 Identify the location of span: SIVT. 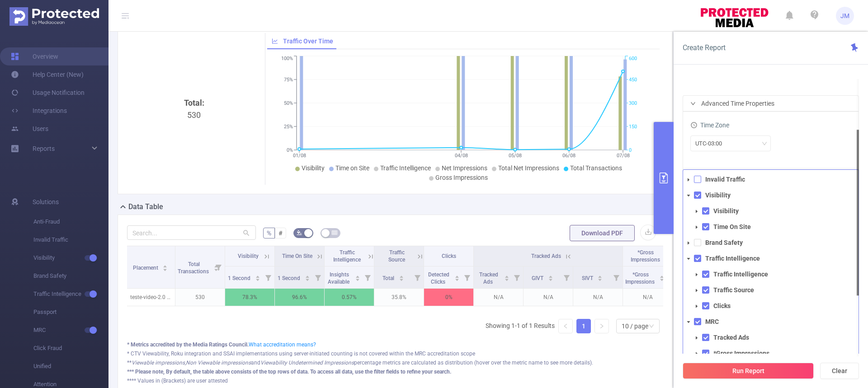
(588, 278).